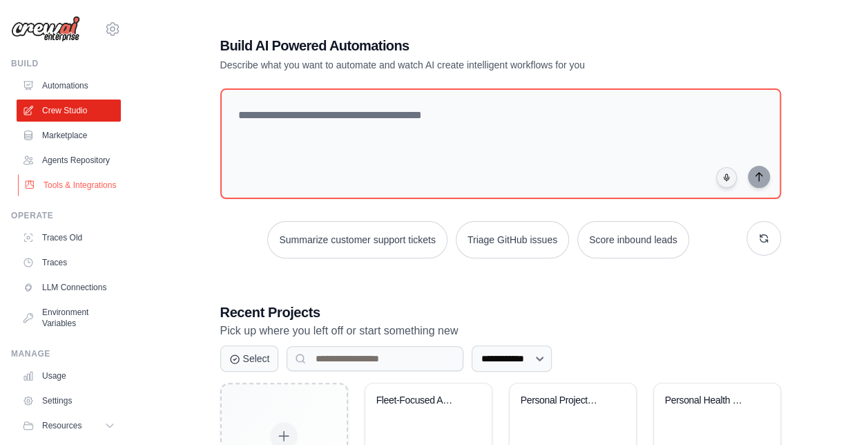 The image size is (868, 445). I want to click on a: Tools & Integrations, so click(69, 185).